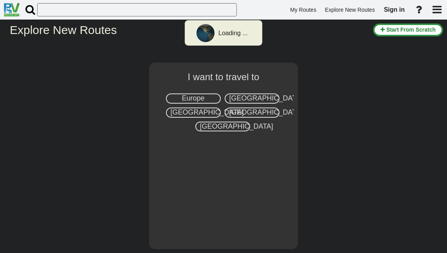 The image size is (447, 253). Describe the element at coordinates (233, 33) in the screenshot. I see `div: Loading ...` at that location.